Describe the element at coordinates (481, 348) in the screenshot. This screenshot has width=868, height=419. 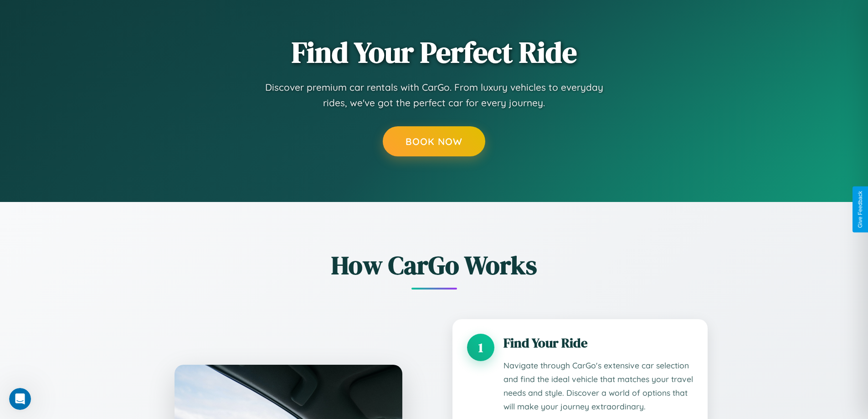
I see `div: 1` at that location.